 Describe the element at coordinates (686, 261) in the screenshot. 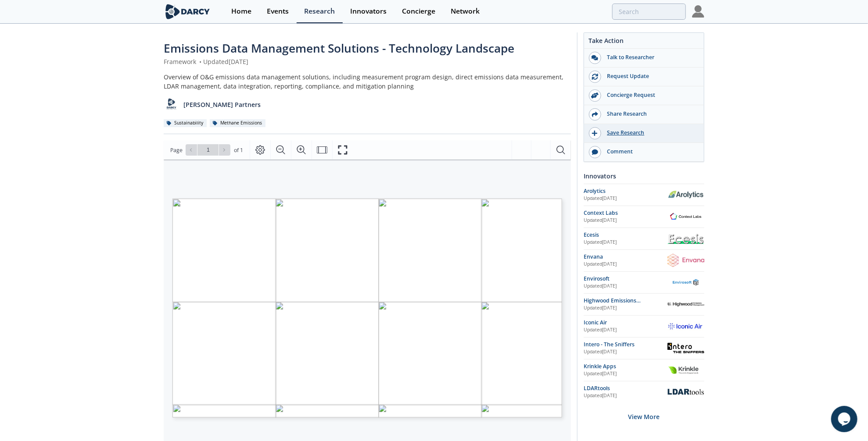

I see `img: Envana` at that location.